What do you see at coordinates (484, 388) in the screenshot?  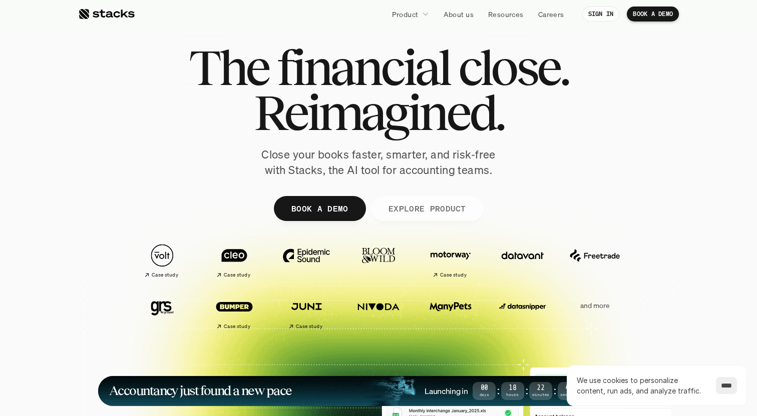 I see `span: 00` at bounding box center [484, 388].